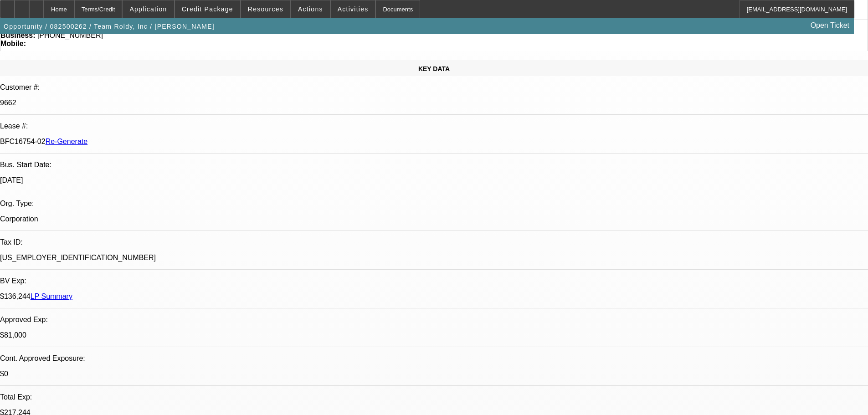  I want to click on span: Resources, so click(266, 9).